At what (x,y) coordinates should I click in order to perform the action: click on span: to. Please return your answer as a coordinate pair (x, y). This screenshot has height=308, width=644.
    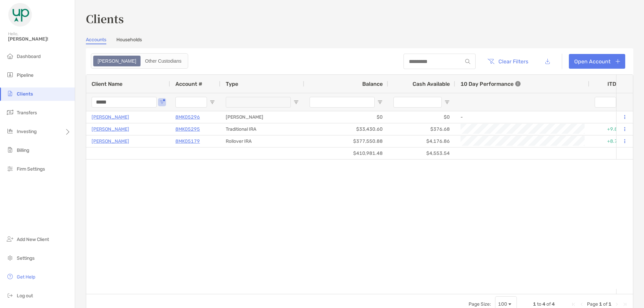
    Looking at the image, I should click on (539, 304).